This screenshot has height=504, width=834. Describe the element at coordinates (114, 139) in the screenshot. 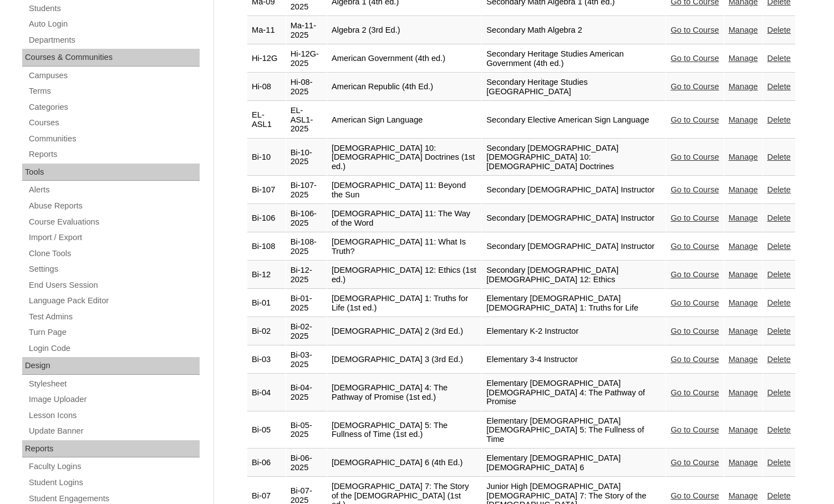

I see `a: Communities` at that location.